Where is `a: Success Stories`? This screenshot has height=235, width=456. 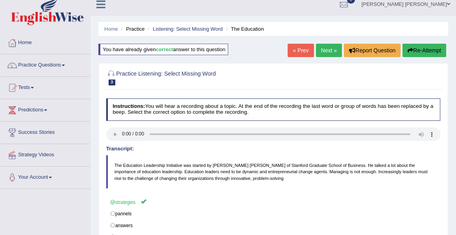 a: Success Stories is located at coordinates (45, 131).